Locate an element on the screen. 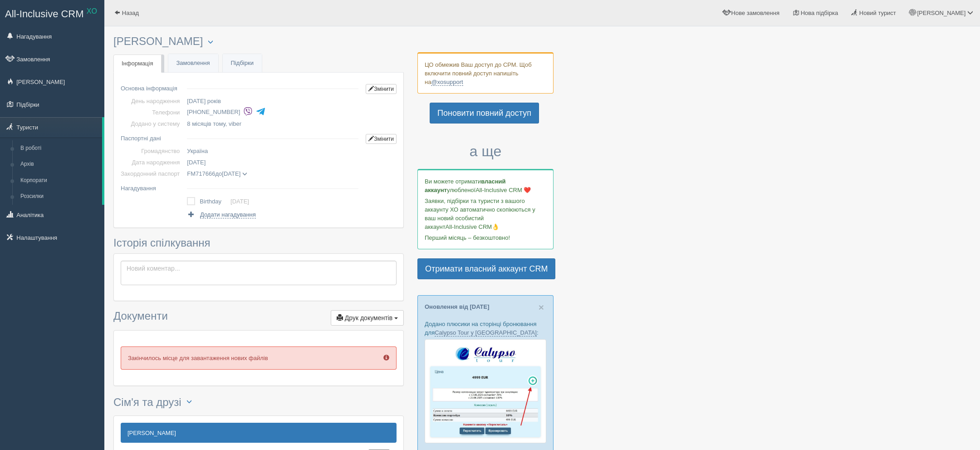  a: В роботі is located at coordinates (59, 148).